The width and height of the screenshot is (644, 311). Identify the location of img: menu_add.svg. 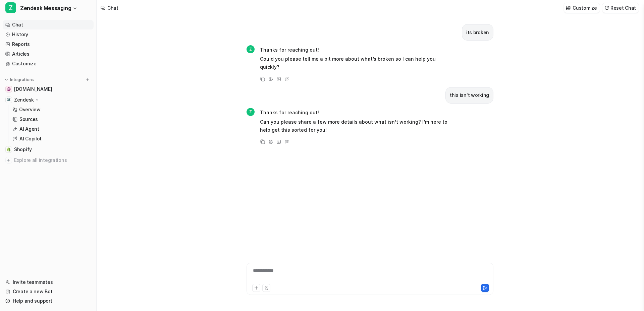
(88, 80).